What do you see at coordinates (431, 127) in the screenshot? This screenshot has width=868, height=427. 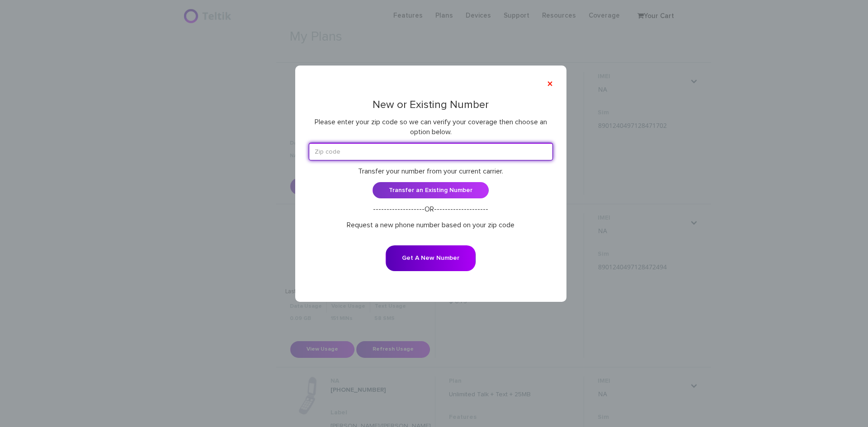 I see `p: Please enter your zip code so we can verify your coverage then choose an option below.` at bounding box center [431, 127].